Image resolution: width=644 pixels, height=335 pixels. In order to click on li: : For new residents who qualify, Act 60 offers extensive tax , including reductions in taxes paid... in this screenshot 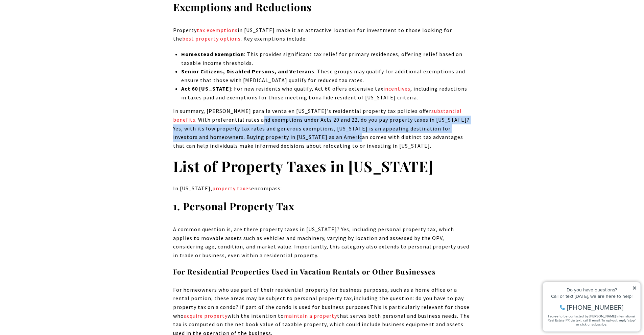, I will do `click(326, 93)`.